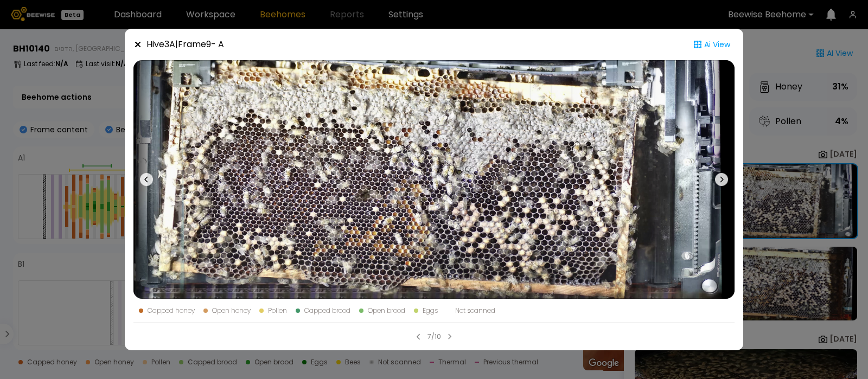 Image resolution: width=868 pixels, height=379 pixels. Describe the element at coordinates (434, 180) in the screenshot. I see `img: 20250804_143231-a-1925.16-front-10140-ACHCXAYC.jpg` at that location.